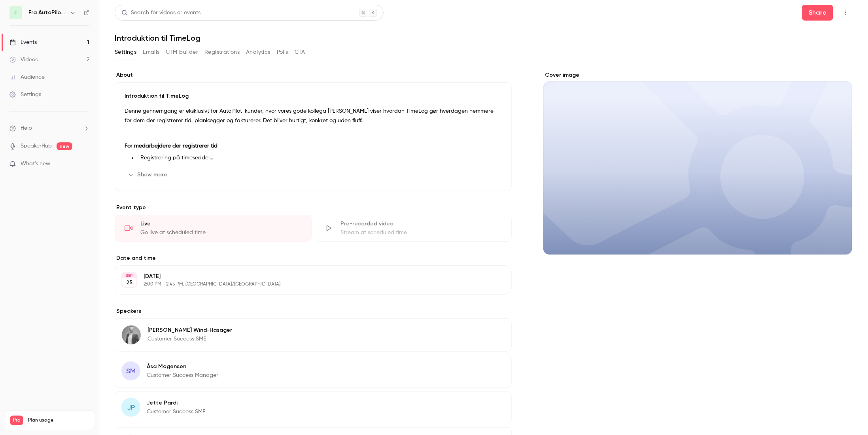 Image resolution: width=868 pixels, height=435 pixels. What do you see at coordinates (49, 128) in the screenshot?
I see `li: help-dropdown-opener` at bounding box center [49, 128].